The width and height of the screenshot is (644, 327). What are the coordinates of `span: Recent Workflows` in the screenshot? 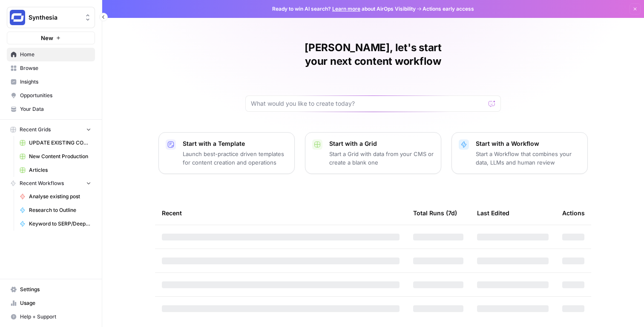 It's located at (42, 184).